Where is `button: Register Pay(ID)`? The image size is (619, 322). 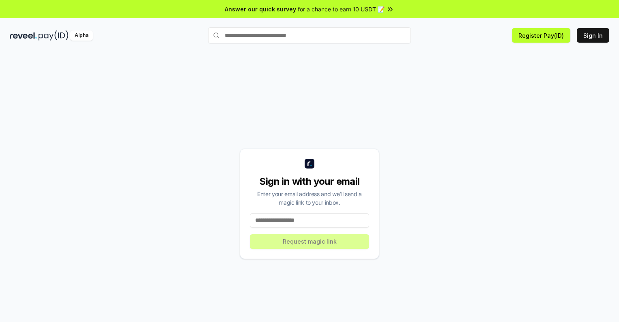
button: Register Pay(ID) is located at coordinates (541, 35).